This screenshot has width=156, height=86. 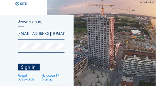 What do you see at coordinates (41, 23) in the screenshot?
I see `div: Please sign in.` at bounding box center [41, 23].